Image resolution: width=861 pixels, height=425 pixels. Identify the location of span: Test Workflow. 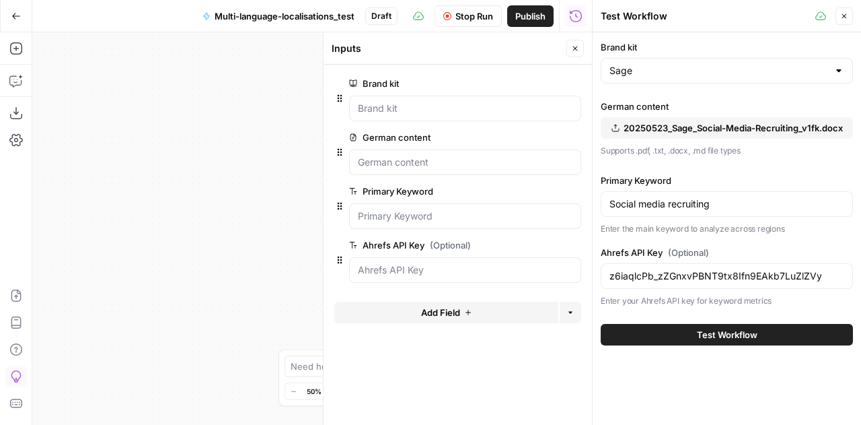
(727, 334).